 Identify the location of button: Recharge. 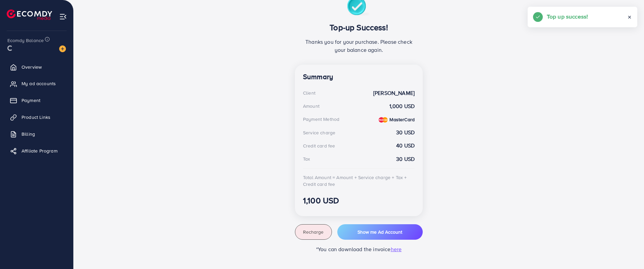
(313, 232).